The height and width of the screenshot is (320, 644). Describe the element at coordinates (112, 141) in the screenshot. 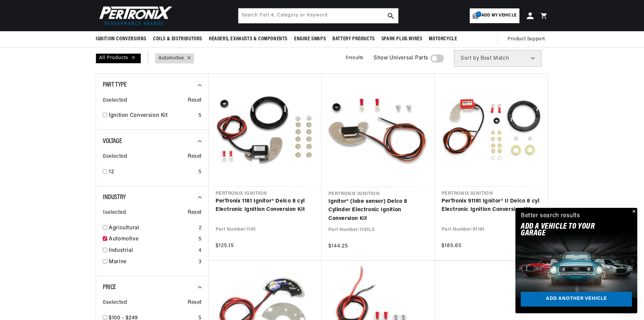

I see `span: Voltage` at that location.